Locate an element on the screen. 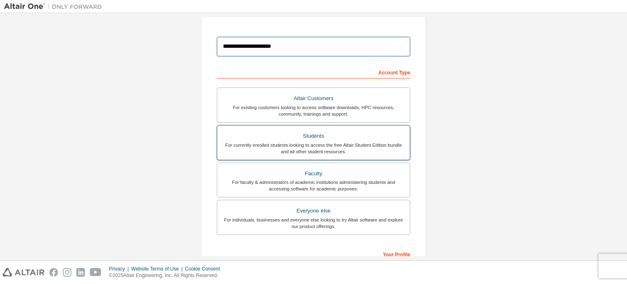  div: Altair Customers is located at coordinates (314, 98).